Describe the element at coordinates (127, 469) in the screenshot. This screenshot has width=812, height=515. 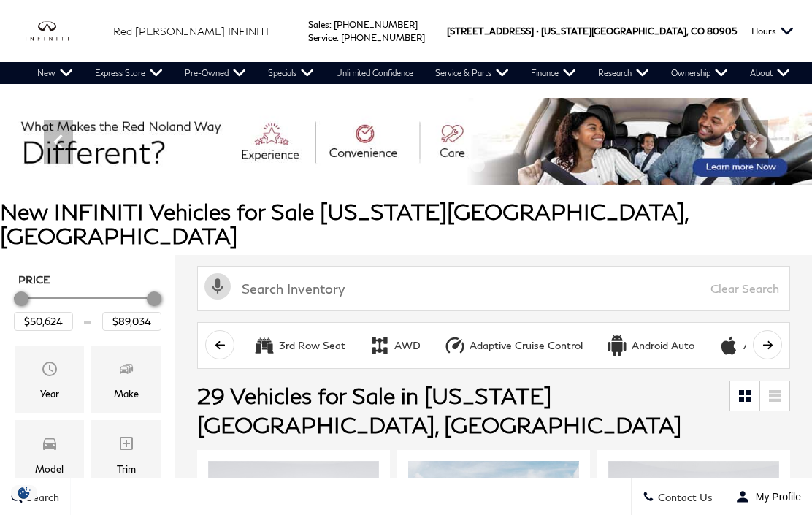
I see `div: Trim` at that location.